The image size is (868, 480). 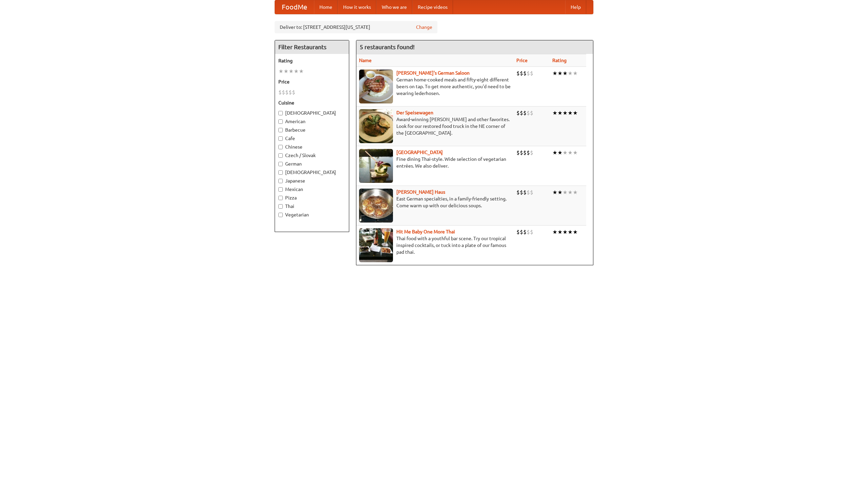 What do you see at coordinates (387, 47) in the screenshot?
I see `ng-pluralize: 5 restaurants found!` at bounding box center [387, 47].